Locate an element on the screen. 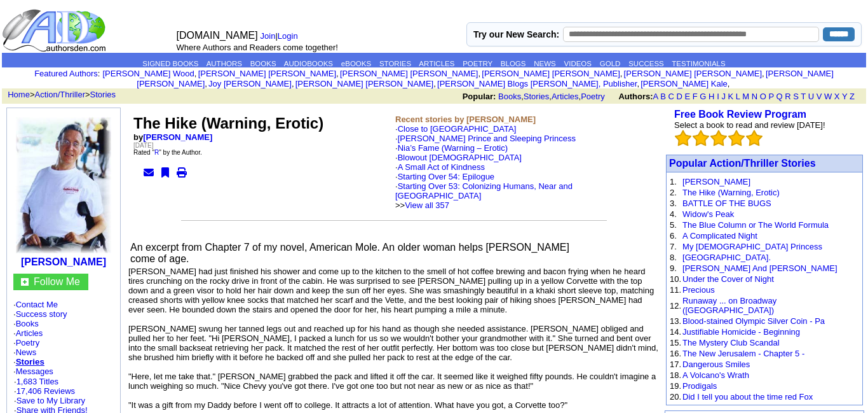 Image resolution: width=868 pixels, height=413 pixels. font: 19. is located at coordinates (676, 385).